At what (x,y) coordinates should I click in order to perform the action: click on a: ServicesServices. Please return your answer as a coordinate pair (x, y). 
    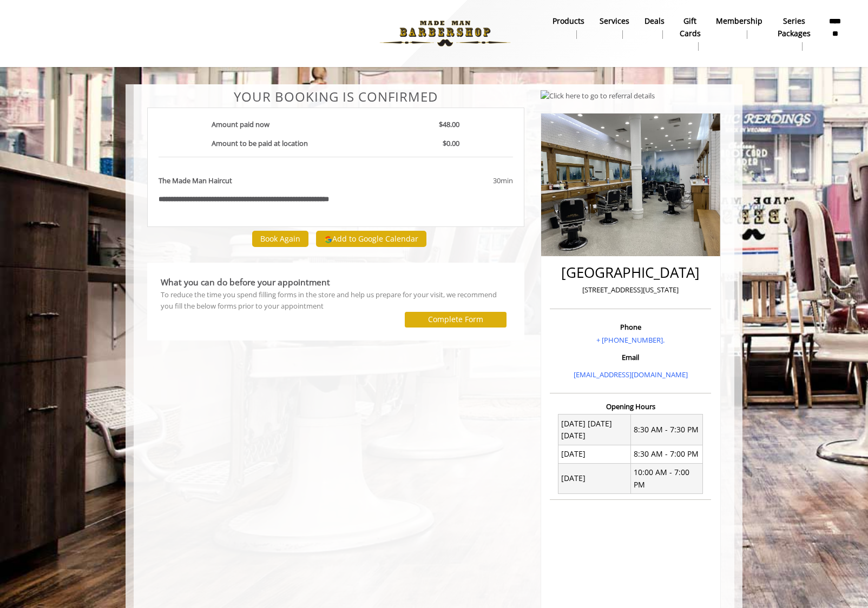
    Looking at the image, I should click on (614, 28).